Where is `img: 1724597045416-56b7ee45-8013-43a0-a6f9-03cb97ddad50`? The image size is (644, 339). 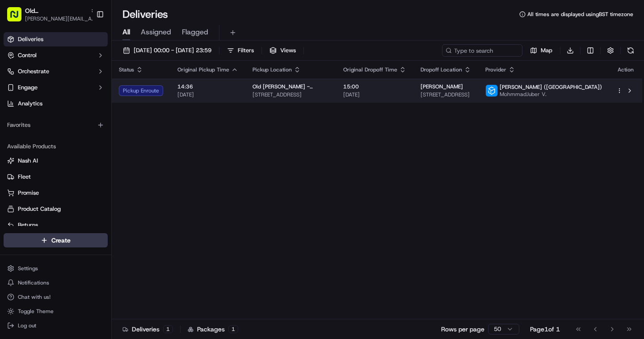
img: 1724597045416-56b7ee45-8013-43a0-a6f9-03cb97ddad50 is located at coordinates (27, 93).